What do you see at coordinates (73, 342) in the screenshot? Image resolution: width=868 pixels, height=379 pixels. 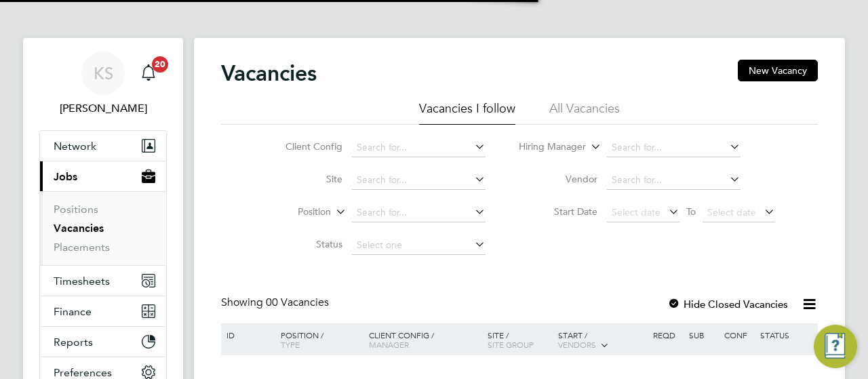 I see `span: Reports` at bounding box center [73, 342].